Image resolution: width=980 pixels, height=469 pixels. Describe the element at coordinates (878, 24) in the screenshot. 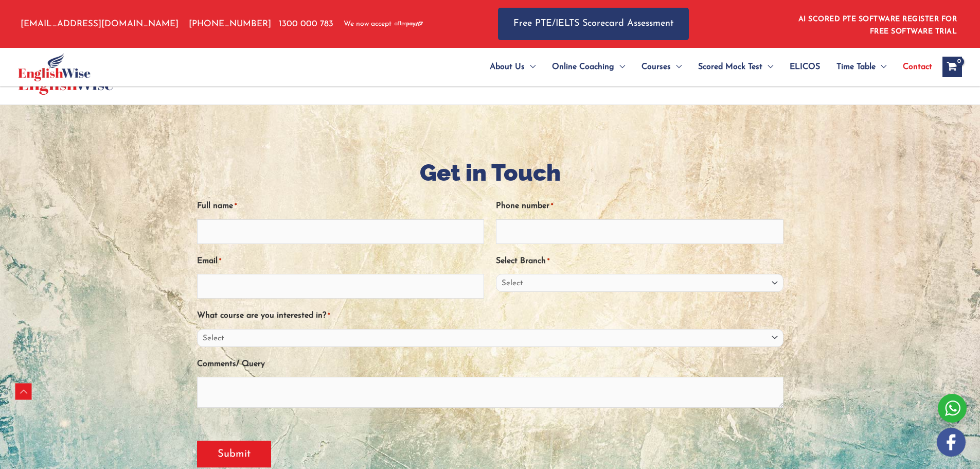

I see `aside: Header Widget 1` at that location.